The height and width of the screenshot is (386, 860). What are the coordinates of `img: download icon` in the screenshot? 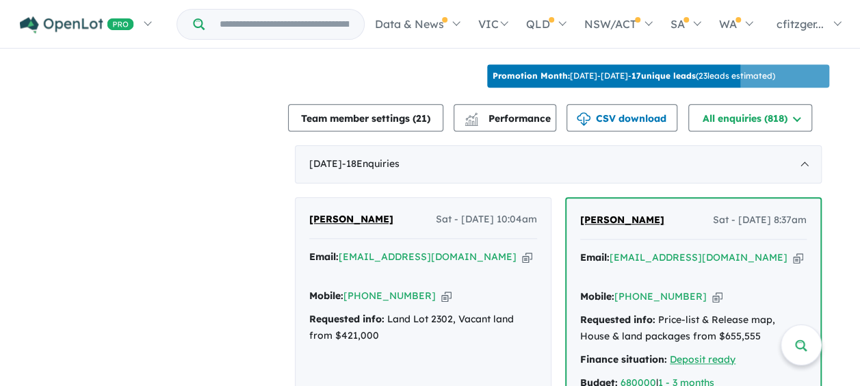 It's located at (583, 119).